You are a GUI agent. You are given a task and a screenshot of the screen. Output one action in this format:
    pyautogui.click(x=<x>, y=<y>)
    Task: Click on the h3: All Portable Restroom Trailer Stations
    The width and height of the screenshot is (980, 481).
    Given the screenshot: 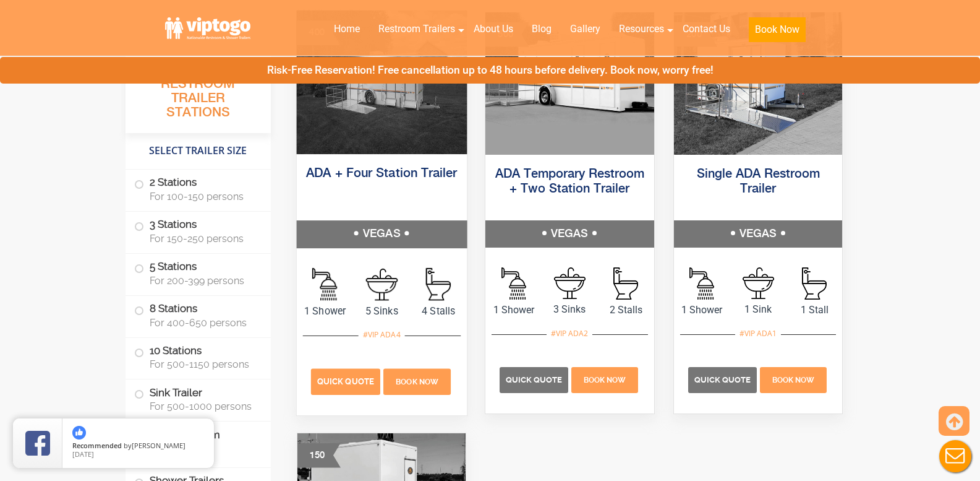 What is the action you would take?
    pyautogui.click(x=198, y=96)
    